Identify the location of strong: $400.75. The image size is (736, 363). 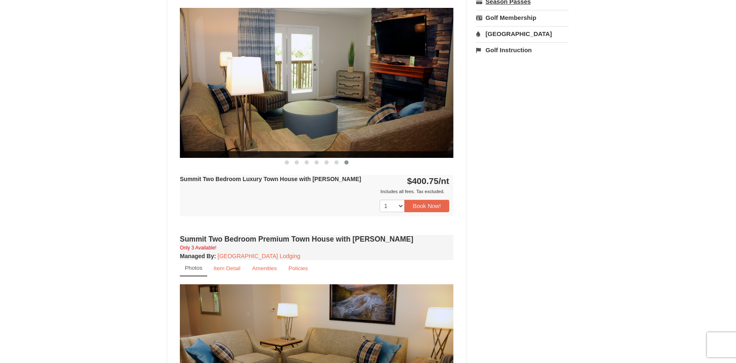
(428, 181).